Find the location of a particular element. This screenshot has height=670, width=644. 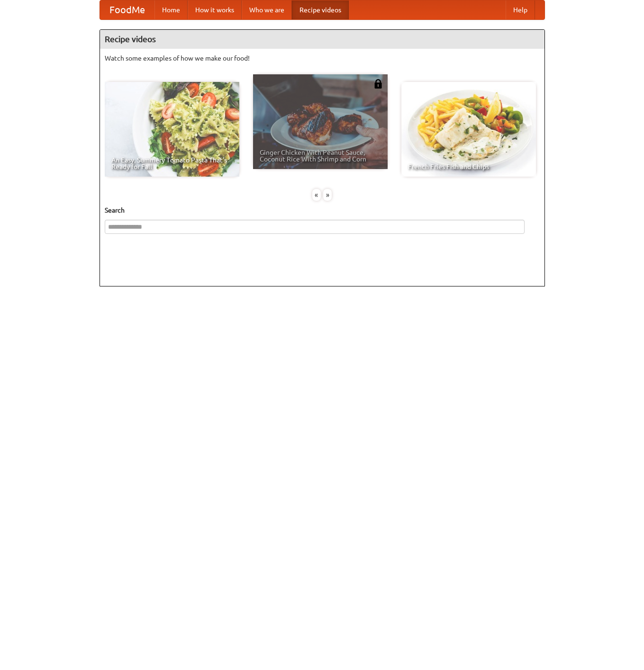

a: Who we are is located at coordinates (267, 10).